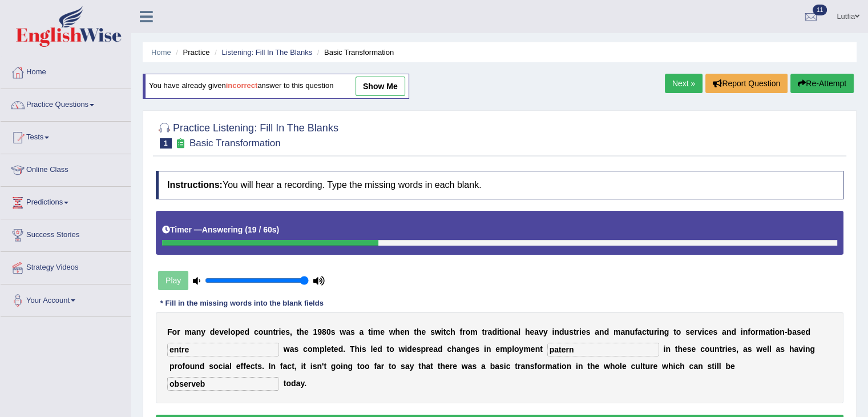 The height and width of the screenshot is (417, 868). What do you see at coordinates (66, 136) in the screenshot?
I see `a: Tests` at bounding box center [66, 136].